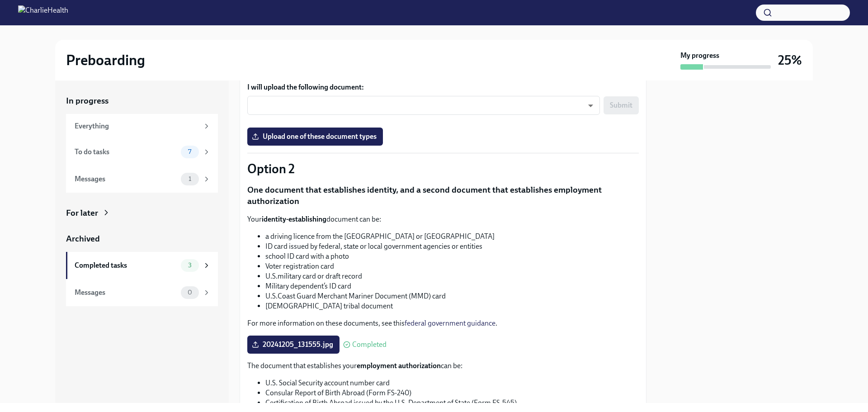 The image size is (868, 412). I want to click on h3: 25%, so click(790, 60).